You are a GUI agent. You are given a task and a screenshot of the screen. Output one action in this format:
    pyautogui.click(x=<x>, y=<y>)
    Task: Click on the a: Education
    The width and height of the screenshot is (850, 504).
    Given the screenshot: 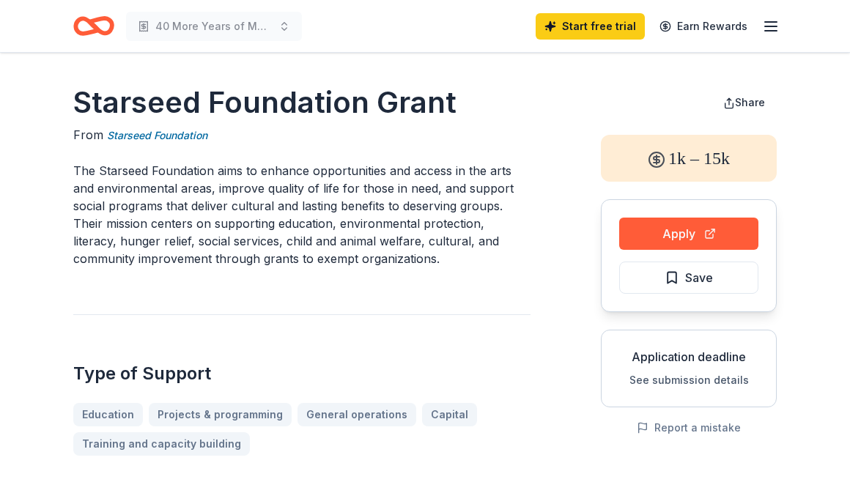 What is the action you would take?
    pyautogui.click(x=108, y=414)
    